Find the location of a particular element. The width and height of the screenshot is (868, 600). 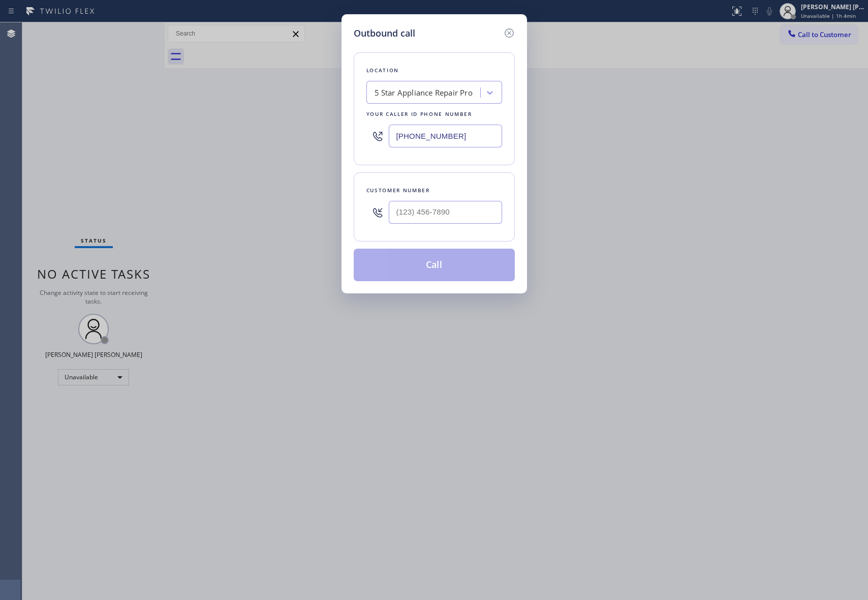

div: Customer number is located at coordinates (434, 190).